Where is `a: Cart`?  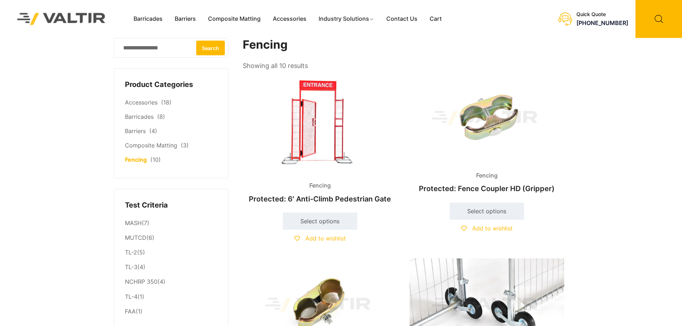
a: Cart is located at coordinates (436, 19).